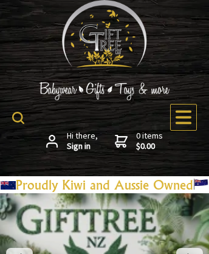 This screenshot has height=254, width=209. I want to click on strong: $0.00, so click(150, 147).